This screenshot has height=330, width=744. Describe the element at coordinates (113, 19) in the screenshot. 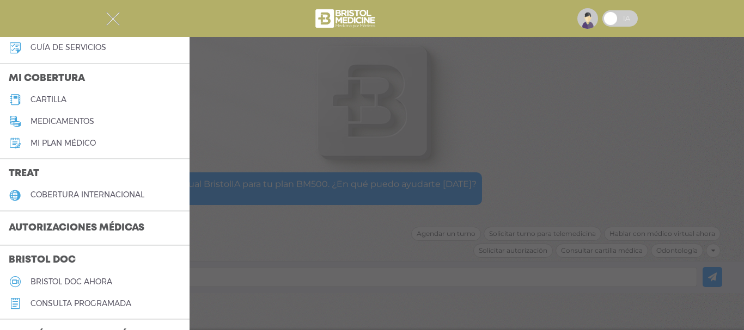

I see `img: Cober_menu-close-white.svg` at that location.